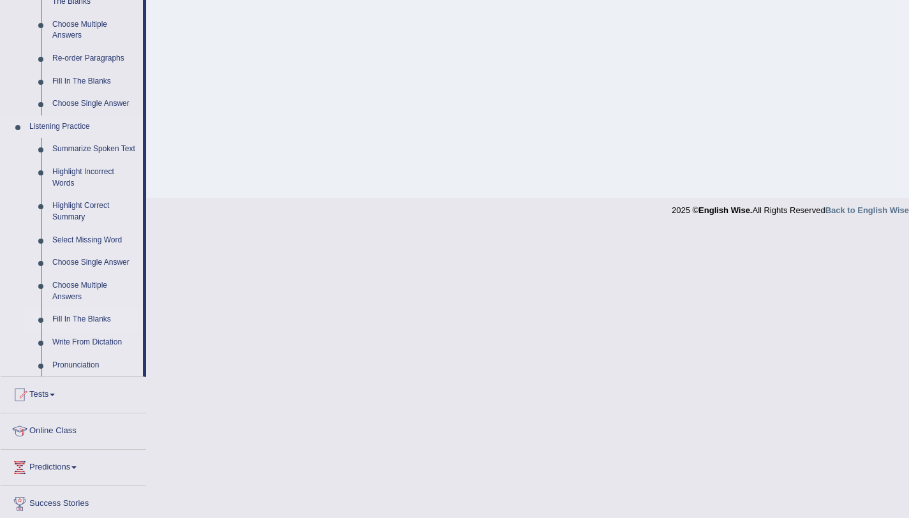 The height and width of the screenshot is (518, 909). I want to click on a: Predictions, so click(73, 466).